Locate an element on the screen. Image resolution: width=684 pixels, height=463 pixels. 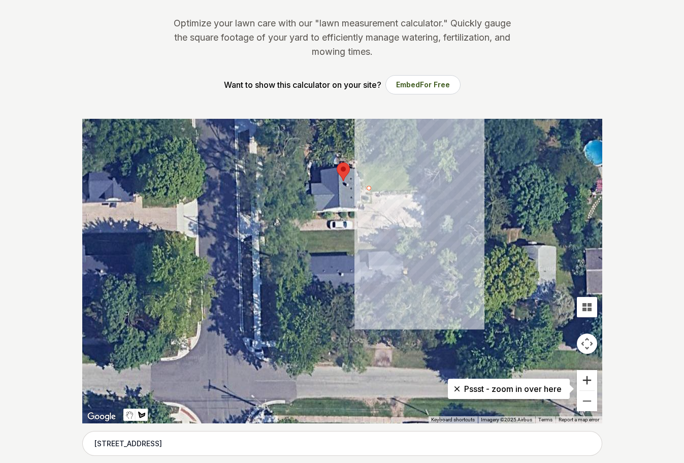
p: Want to show this calculator on your site? is located at coordinates (303, 85).